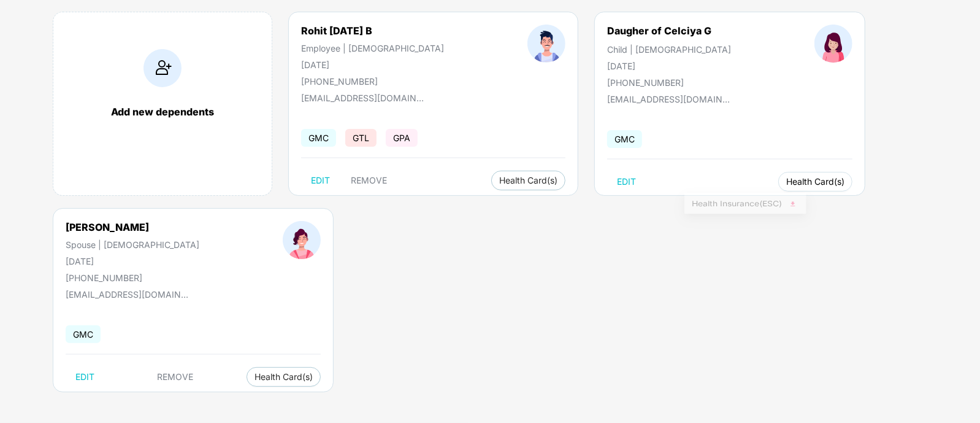 This screenshot has width=980, height=423. I want to click on span: Health Insurance(ESC), so click(746, 205).